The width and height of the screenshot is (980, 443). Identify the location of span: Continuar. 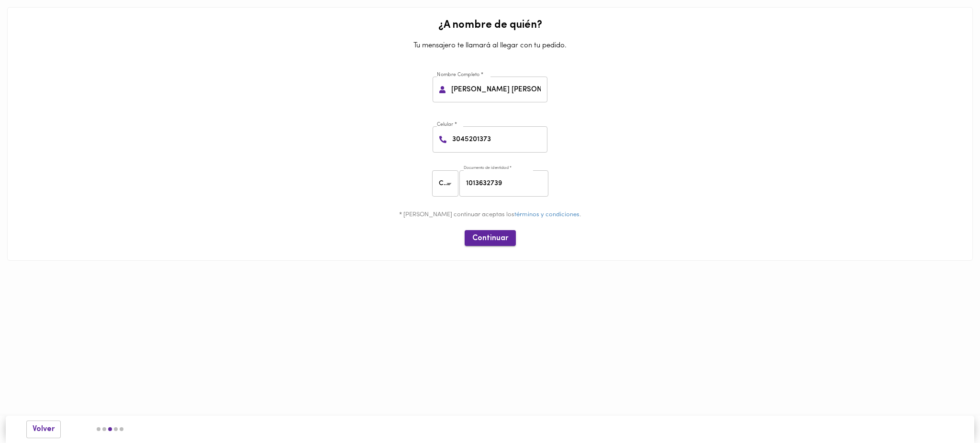
(490, 238).